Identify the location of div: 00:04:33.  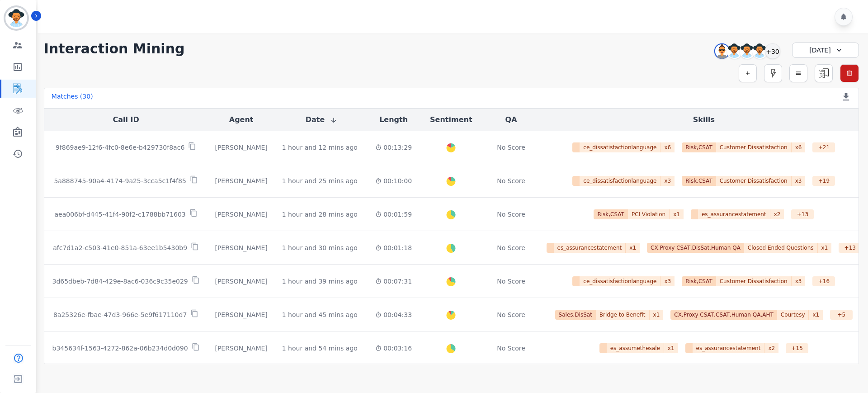
(393, 315).